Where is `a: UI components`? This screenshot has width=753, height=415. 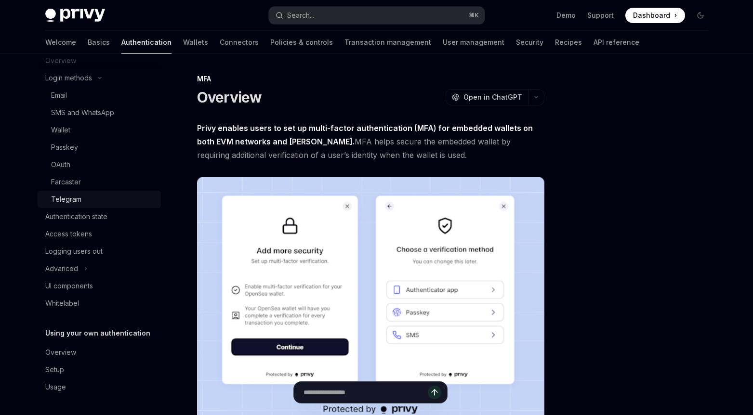 a: UI components is located at coordinates (99, 286).